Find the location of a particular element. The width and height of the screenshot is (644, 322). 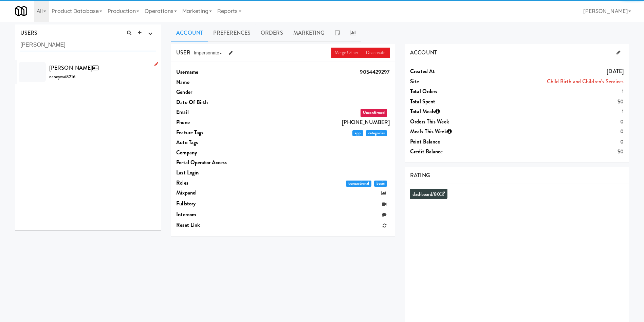

dt: Username is located at coordinates (219, 72).